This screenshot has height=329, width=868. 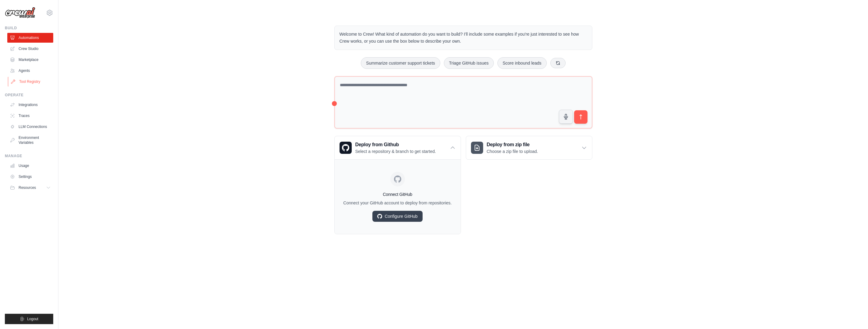 What do you see at coordinates (469, 63) in the screenshot?
I see `button: Triage GitHub issues` at bounding box center [469, 63].